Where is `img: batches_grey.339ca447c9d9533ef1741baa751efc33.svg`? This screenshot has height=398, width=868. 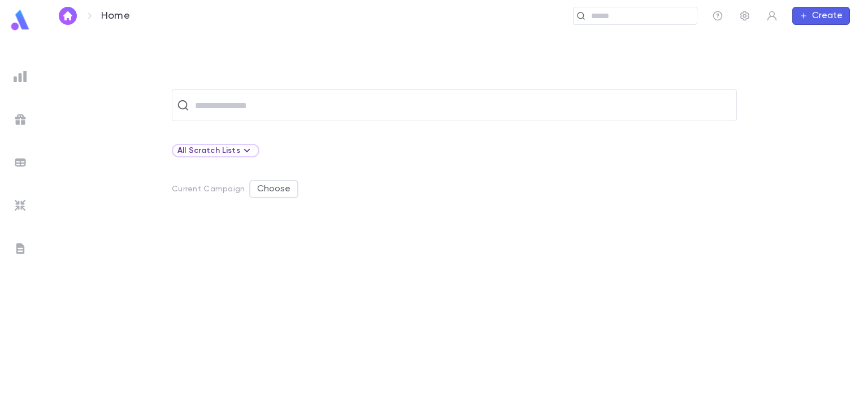 img: batches_grey.339ca447c9d9533ef1741baa751efc33.svg is located at coordinates (21, 162).